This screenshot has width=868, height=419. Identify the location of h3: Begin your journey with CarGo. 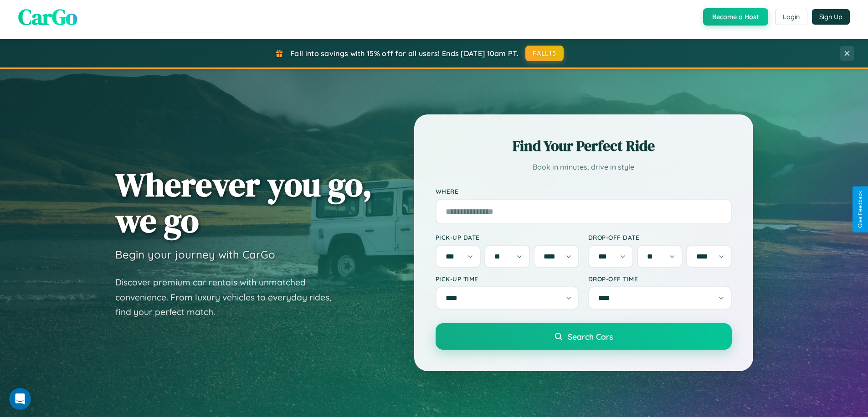
(195, 254).